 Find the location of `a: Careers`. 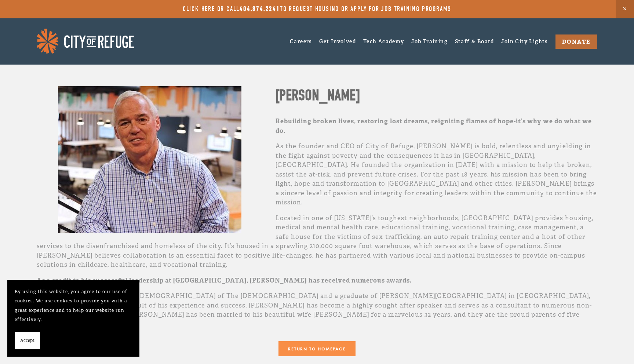

a: Careers is located at coordinates (301, 41).